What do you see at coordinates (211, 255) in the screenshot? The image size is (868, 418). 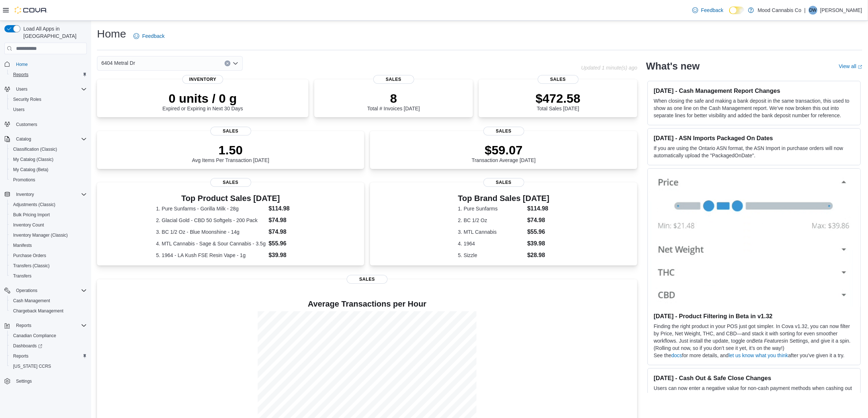 I see `dt: 5. 1964 - LA Kush FSE Resin Vape - 1g` at bounding box center [211, 255].